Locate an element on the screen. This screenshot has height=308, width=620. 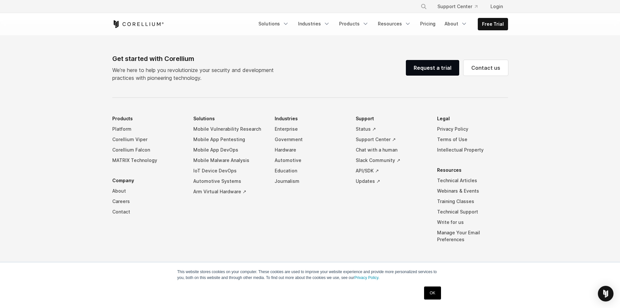
a: Mobile App DevOps is located at coordinates (229, 150).